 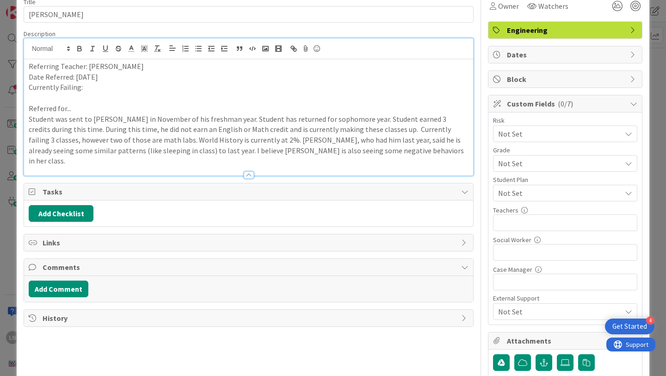 What do you see at coordinates (61, 213) in the screenshot?
I see `button: Add Checklist` at bounding box center [61, 213].